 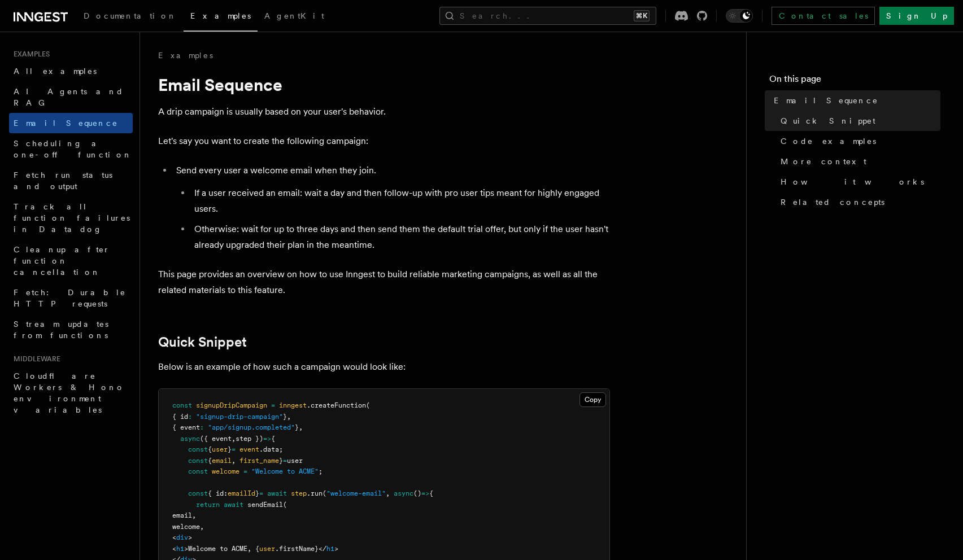 What do you see at coordinates (265, 505) in the screenshot?
I see `span: sendEmail` at bounding box center [265, 505].